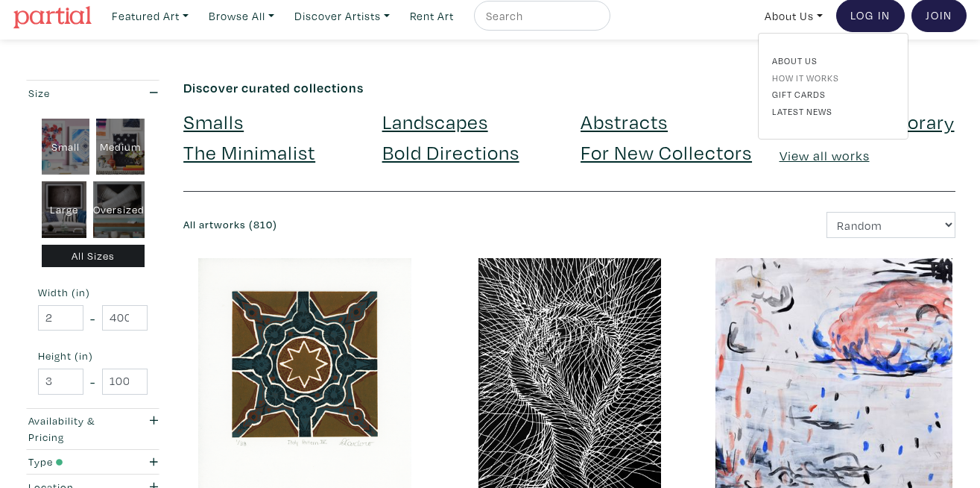  I want to click on a: For New Collectors, so click(667, 151).